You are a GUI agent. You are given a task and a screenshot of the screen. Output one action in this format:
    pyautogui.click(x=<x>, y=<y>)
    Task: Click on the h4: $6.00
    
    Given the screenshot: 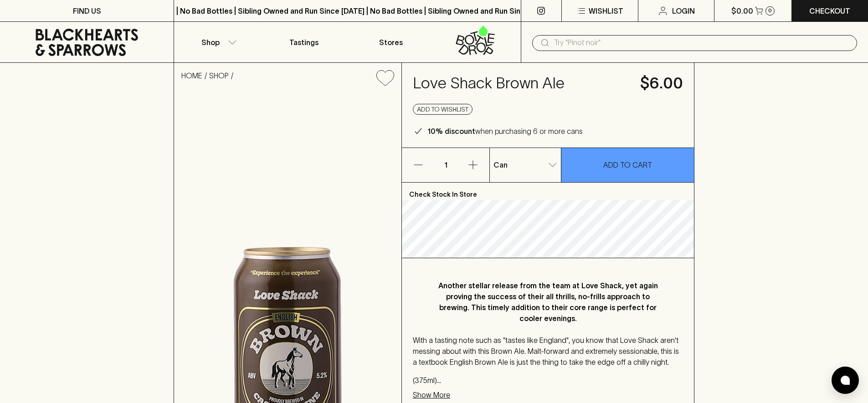 What is the action you would take?
    pyautogui.click(x=662, y=83)
    